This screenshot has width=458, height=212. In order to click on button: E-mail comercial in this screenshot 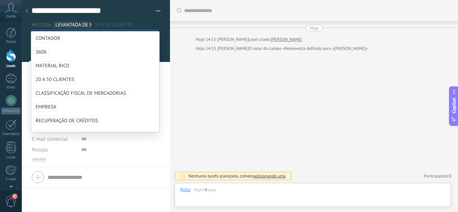, I will do `click(50, 139)`.